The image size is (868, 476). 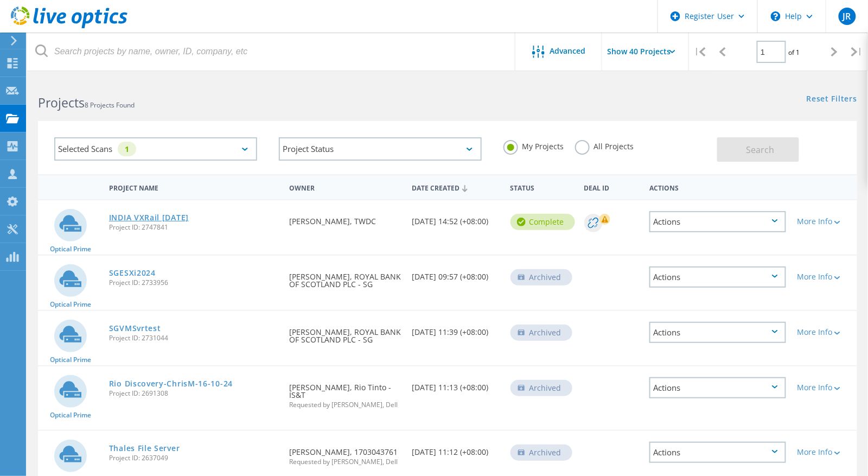 What do you see at coordinates (194, 283) in the screenshot?
I see `span: Project ID: 2733956` at bounding box center [194, 283].